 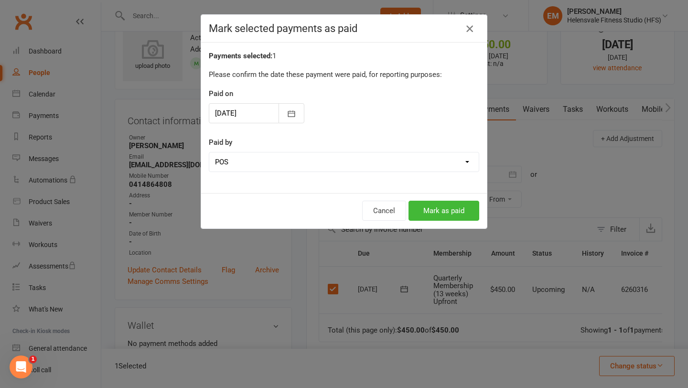 What do you see at coordinates (240, 56) in the screenshot?
I see `strong: Payments selected:` at bounding box center [240, 56].